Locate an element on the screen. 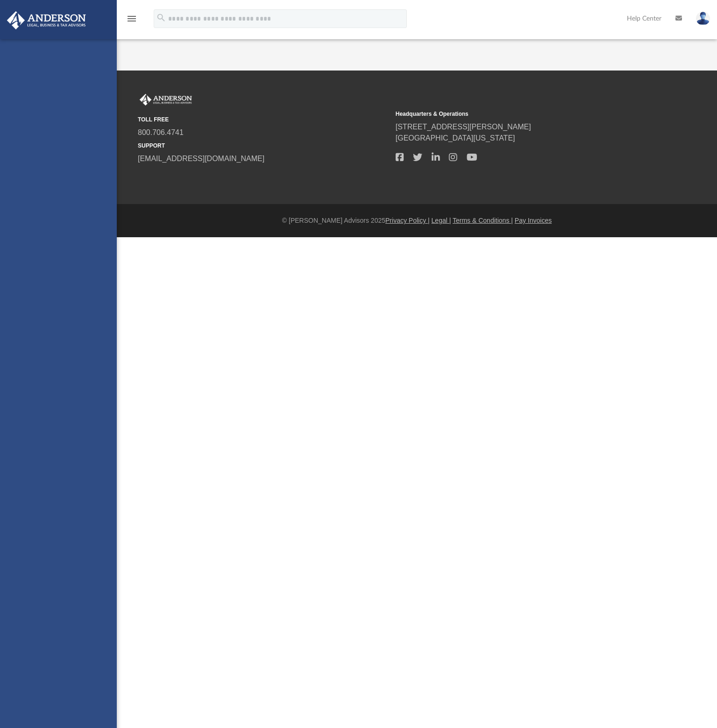 The height and width of the screenshot is (728, 717). small: Headquarters & Operations is located at coordinates (521, 114).